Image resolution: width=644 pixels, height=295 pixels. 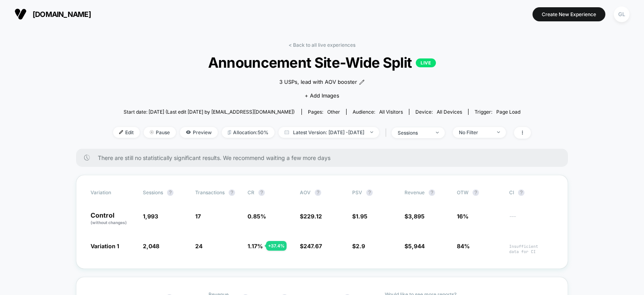 What do you see at coordinates (229, 132) in the screenshot?
I see `img: rebalance` at bounding box center [229, 132].